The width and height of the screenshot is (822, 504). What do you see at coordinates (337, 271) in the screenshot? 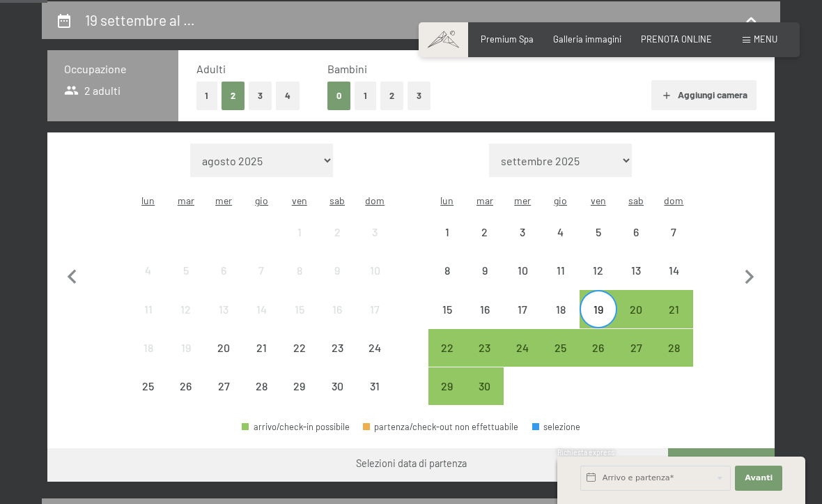
I see `div: Sat Aug 09 2025` at bounding box center [337, 271].